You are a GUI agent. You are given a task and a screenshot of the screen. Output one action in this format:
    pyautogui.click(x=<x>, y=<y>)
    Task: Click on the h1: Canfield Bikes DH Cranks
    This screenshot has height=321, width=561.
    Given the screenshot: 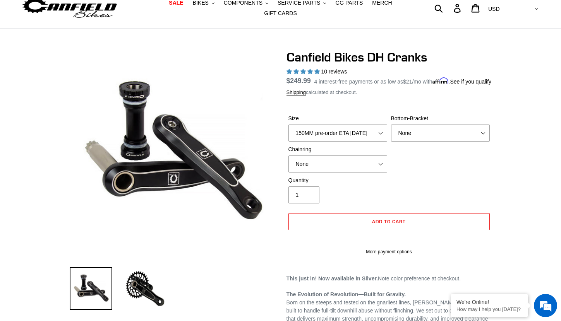 What is the action you would take?
    pyautogui.click(x=389, y=57)
    